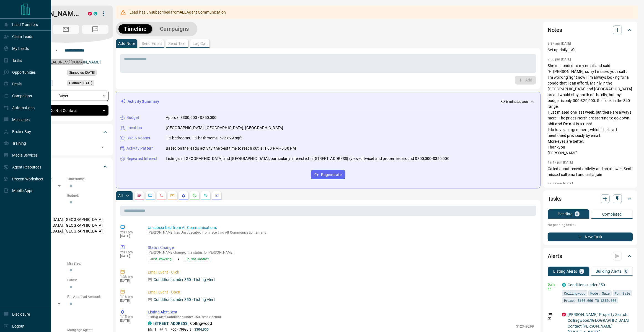 The image size is (644, 332). Describe the element at coordinates (184, 196) in the screenshot. I see `svg: Listing Alerts` at that location.